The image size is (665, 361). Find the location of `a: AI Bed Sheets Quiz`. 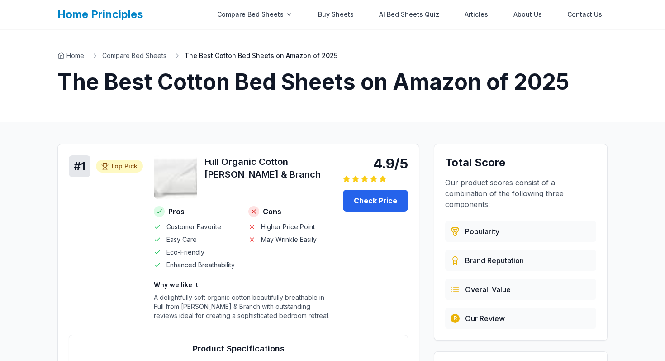

a: AI Bed Sheets Quiz is located at coordinates (409, 14).